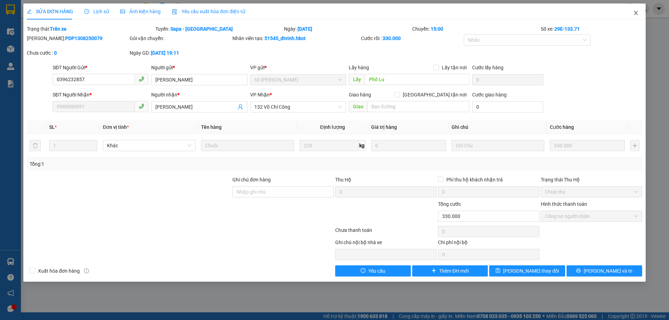  Describe the element at coordinates (35, 146) in the screenshot. I see `button: delete` at that location.